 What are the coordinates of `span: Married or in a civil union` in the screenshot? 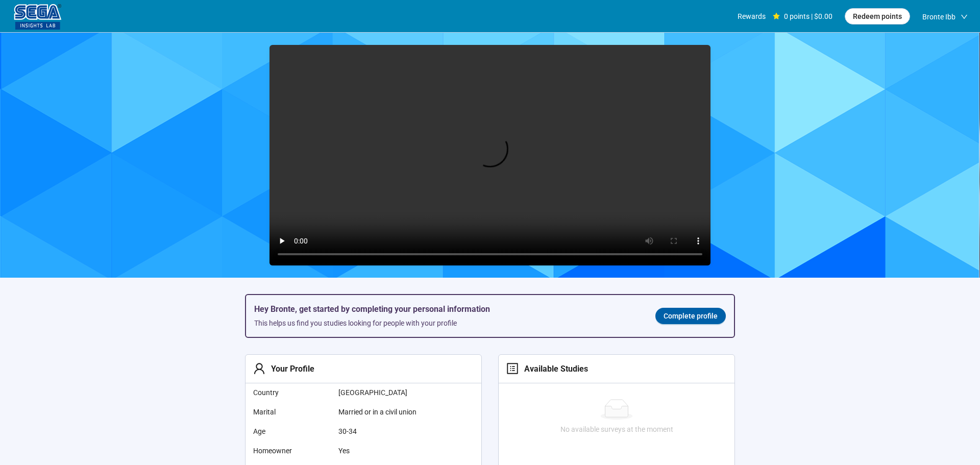 It's located at (390, 412).